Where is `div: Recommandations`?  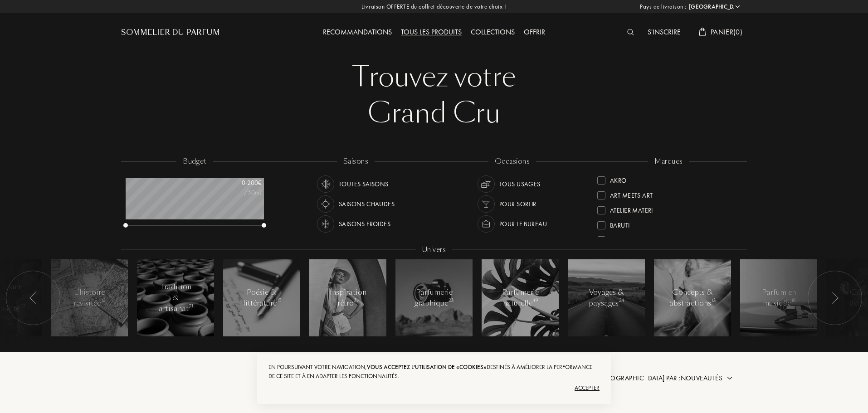
div: Recommandations is located at coordinates (357, 32).